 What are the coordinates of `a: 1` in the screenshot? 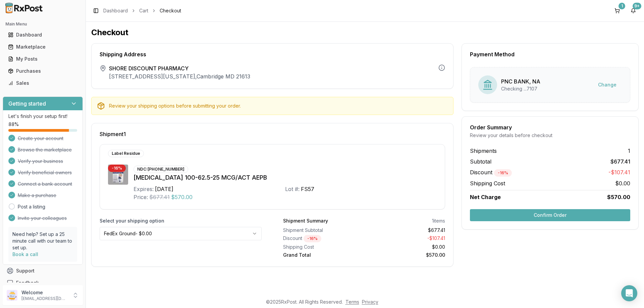 It's located at (617, 11).